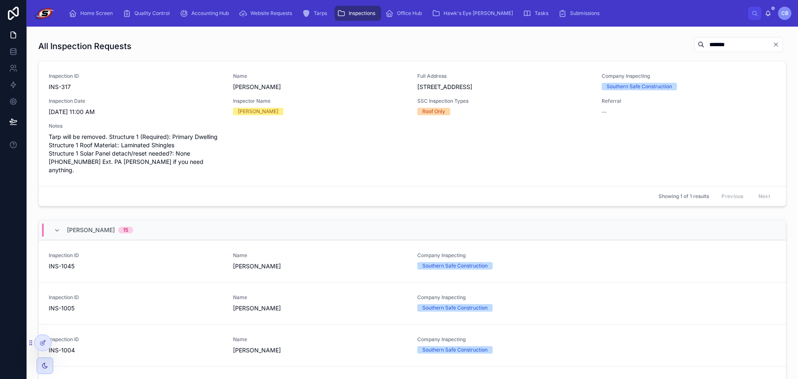 The image size is (798, 379). I want to click on span: Home Screen, so click(97, 13).